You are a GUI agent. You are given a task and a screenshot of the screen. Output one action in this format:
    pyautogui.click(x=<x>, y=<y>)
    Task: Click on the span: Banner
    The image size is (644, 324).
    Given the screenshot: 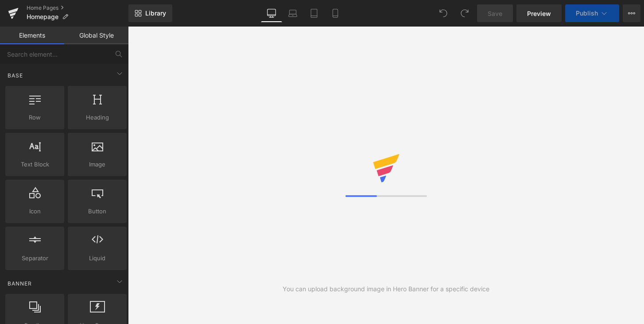 What is the action you would take?
    pyautogui.click(x=20, y=283)
    